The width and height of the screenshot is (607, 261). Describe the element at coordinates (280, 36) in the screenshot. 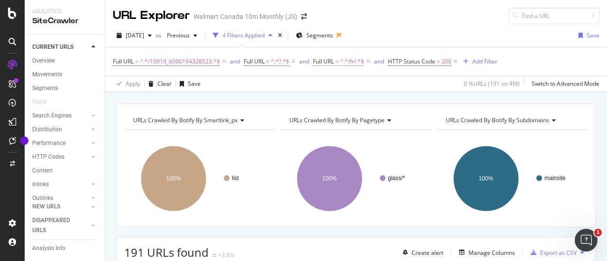

I see `div: times` at that location.